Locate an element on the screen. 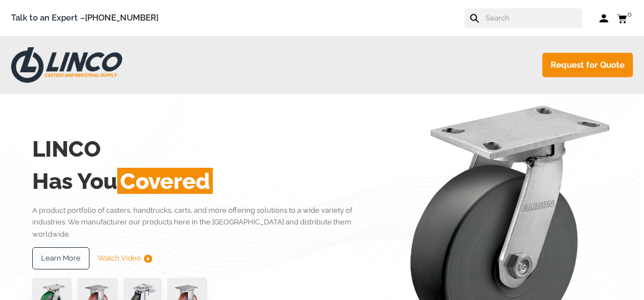 This screenshot has height=300, width=644. img: subtract.png is located at coordinates (148, 259).